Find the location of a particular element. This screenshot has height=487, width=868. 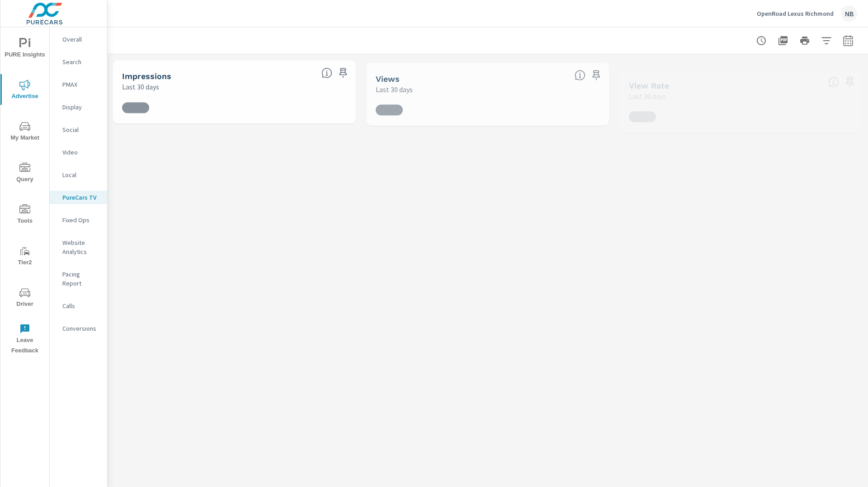

p: Website Analytics is located at coordinates (81, 247).